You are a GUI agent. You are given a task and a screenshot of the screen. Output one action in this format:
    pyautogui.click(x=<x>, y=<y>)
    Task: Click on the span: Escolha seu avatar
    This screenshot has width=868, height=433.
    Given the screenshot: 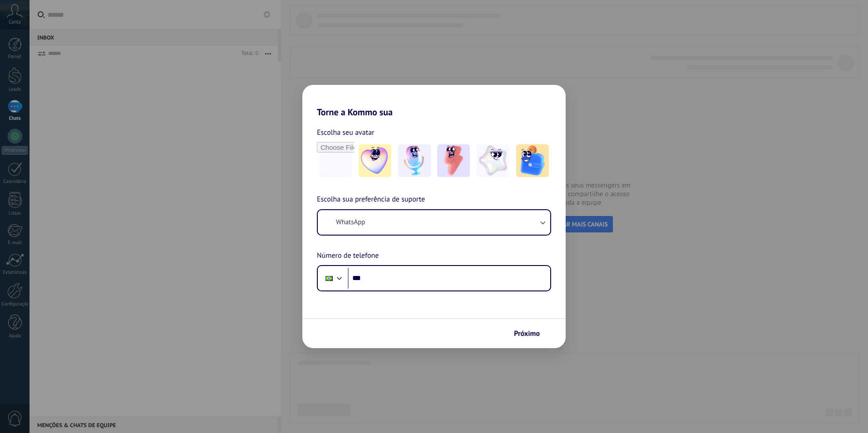 What is the action you would take?
    pyautogui.click(x=346, y=132)
    